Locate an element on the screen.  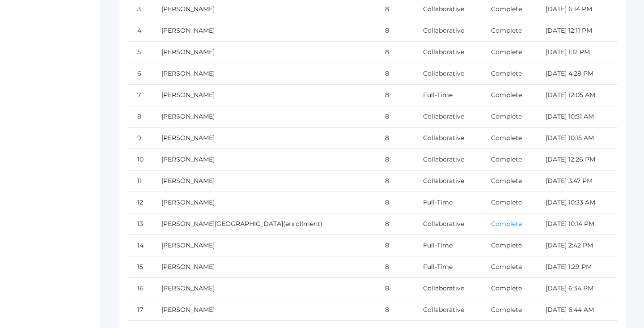
td: 14 is located at coordinates (140, 246).